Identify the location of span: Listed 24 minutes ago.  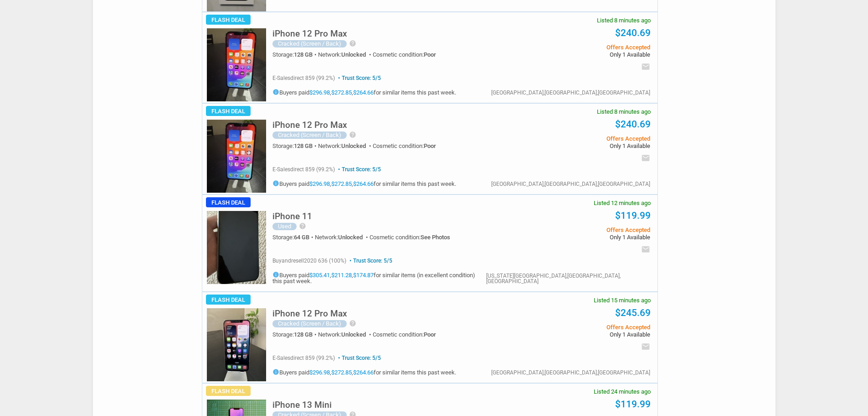
(622, 391).